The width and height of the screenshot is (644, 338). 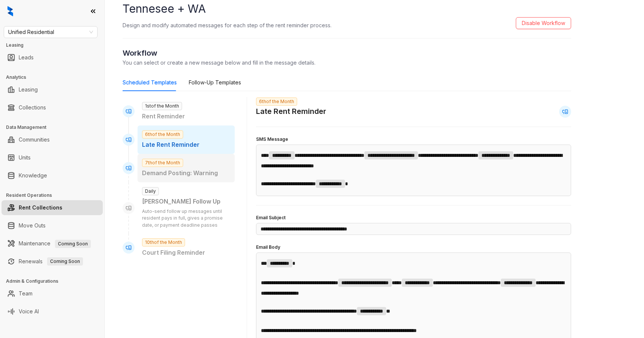 What do you see at coordinates (52, 261) in the screenshot?
I see `li: Renewals` at bounding box center [52, 261].